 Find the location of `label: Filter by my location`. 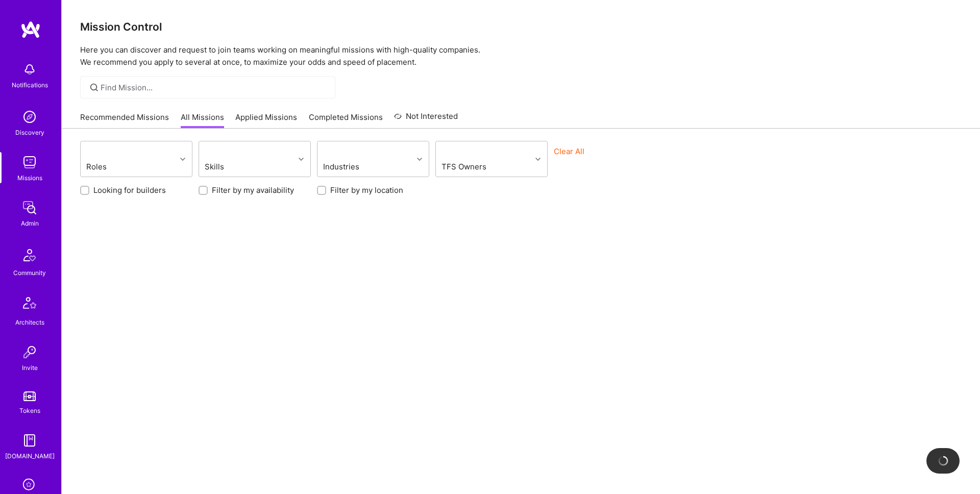

label: Filter by my location is located at coordinates (367, 190).